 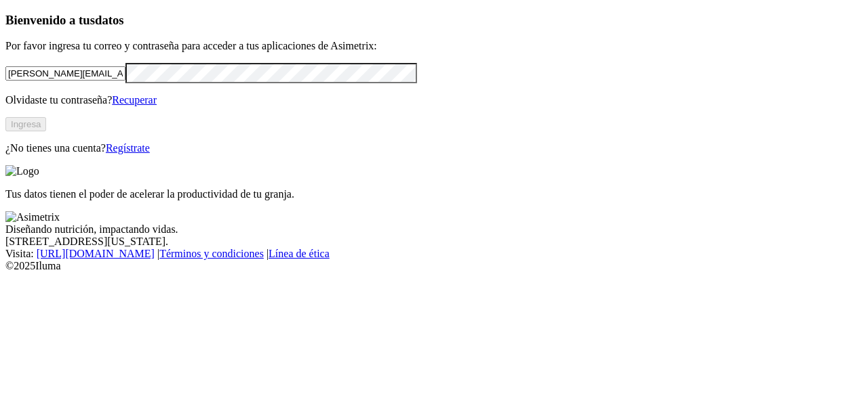 What do you see at coordinates (434, 46) in the screenshot?
I see `p: Por favor ingresa tu correo y contraseña para acceder a tus aplicaciones de Asimetrix:` at bounding box center [434, 46].